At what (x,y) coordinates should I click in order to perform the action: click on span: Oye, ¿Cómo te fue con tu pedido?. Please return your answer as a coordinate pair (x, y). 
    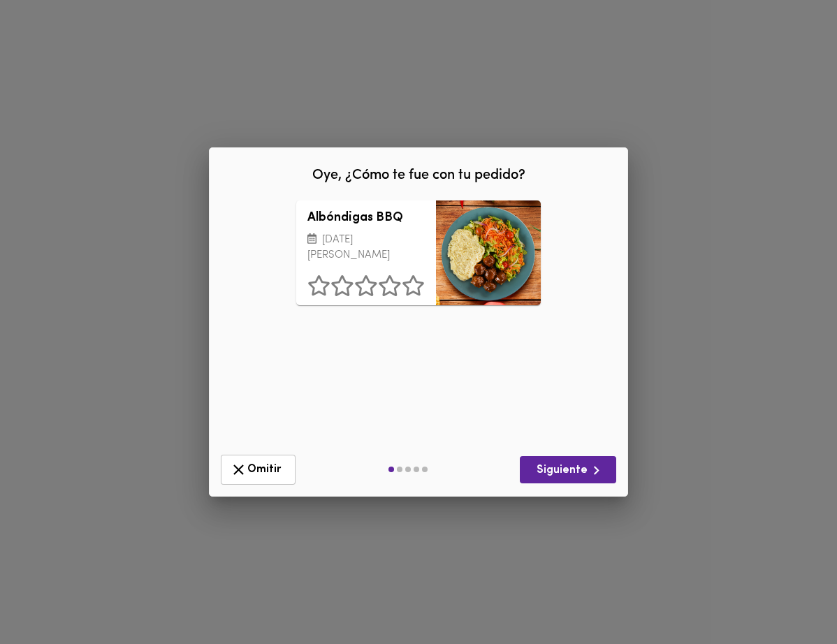
    Looking at the image, I should click on (418, 175).